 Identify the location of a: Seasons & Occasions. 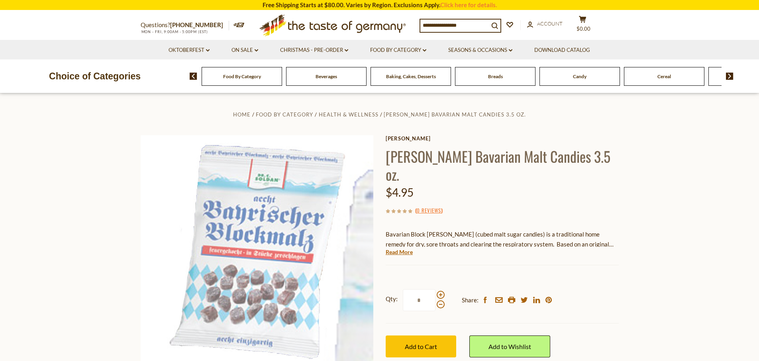
(480, 50).